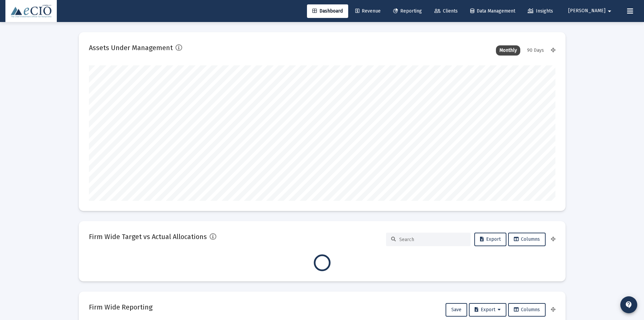  I want to click on h2: Assets Under Management, so click(131, 48).